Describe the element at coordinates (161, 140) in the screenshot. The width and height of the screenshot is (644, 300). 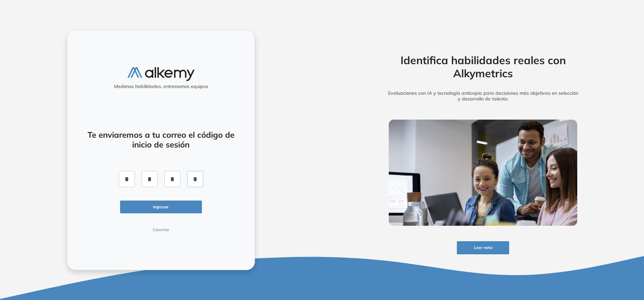
I see `h4: Te enviaremos a tu correo el código de inicio de sesión` at that location.